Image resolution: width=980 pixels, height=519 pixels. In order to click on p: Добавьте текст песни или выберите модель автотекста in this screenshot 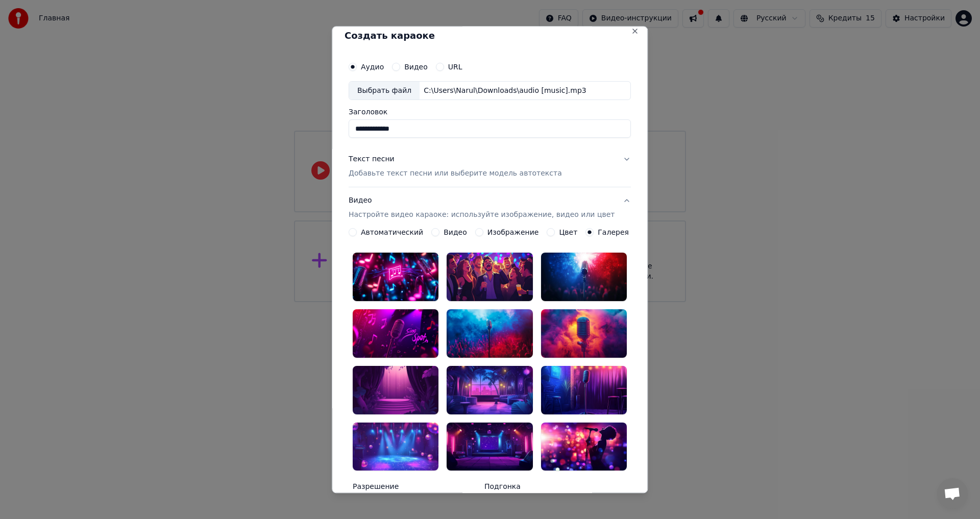, I will do `click(455, 174)`.